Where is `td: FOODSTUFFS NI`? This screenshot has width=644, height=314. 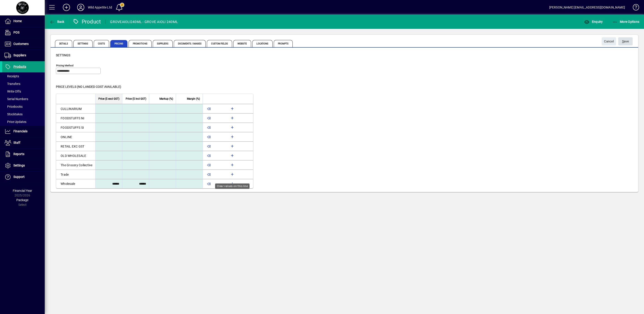 td: FOODSTUFFS NI is located at coordinates (76, 118).